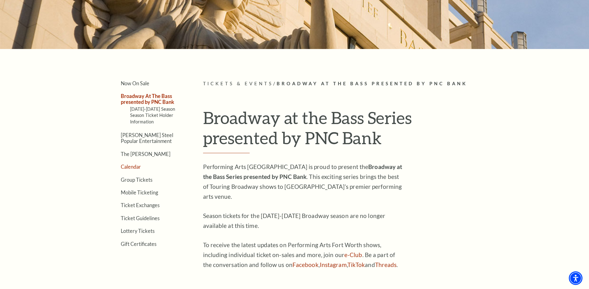  I want to click on a: Mobile Ticketing, so click(139, 192).